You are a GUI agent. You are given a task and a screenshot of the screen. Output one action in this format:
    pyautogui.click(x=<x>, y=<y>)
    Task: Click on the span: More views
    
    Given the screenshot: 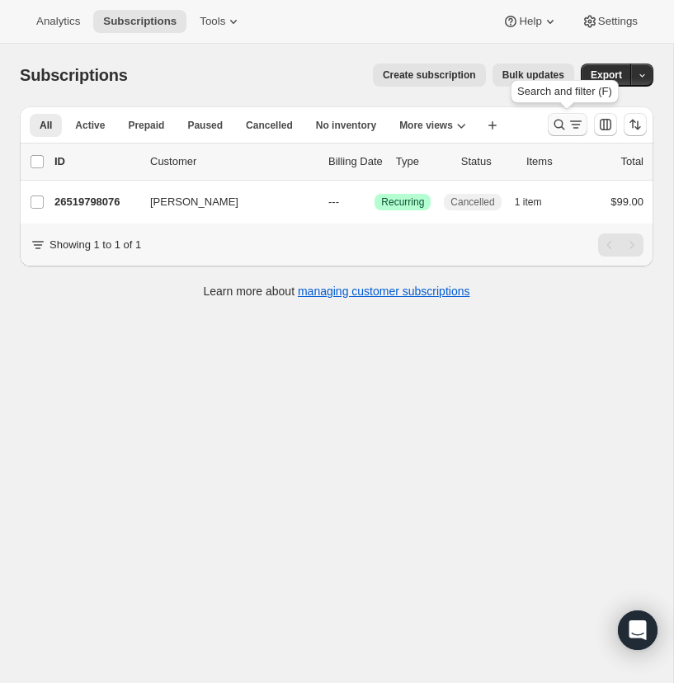 What is the action you would take?
    pyautogui.click(x=425, y=125)
    